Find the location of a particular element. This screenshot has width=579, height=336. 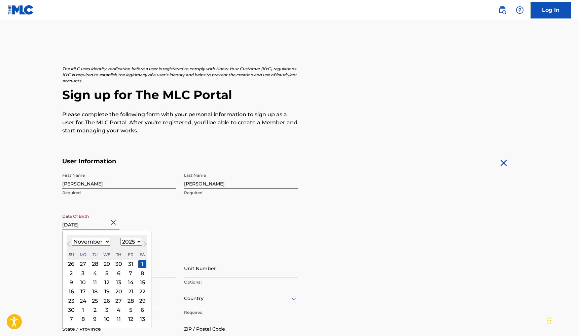

div: Choose Sunday, November 23rd, 2025 is located at coordinates (71, 301).